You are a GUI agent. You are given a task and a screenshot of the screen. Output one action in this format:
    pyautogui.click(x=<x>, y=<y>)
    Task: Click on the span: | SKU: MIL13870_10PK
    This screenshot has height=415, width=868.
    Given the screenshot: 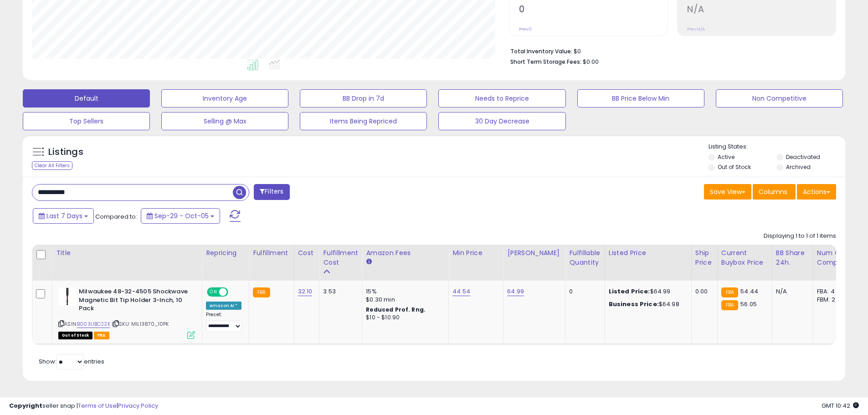 What is the action you would take?
    pyautogui.click(x=140, y=324)
    